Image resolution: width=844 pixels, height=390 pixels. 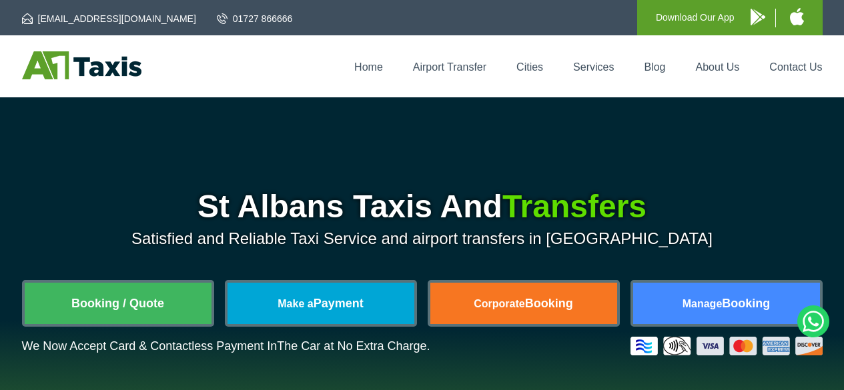 What do you see at coordinates (81, 65) in the screenshot?
I see `img: A1 Taxis St Albans LTD` at bounding box center [81, 65].